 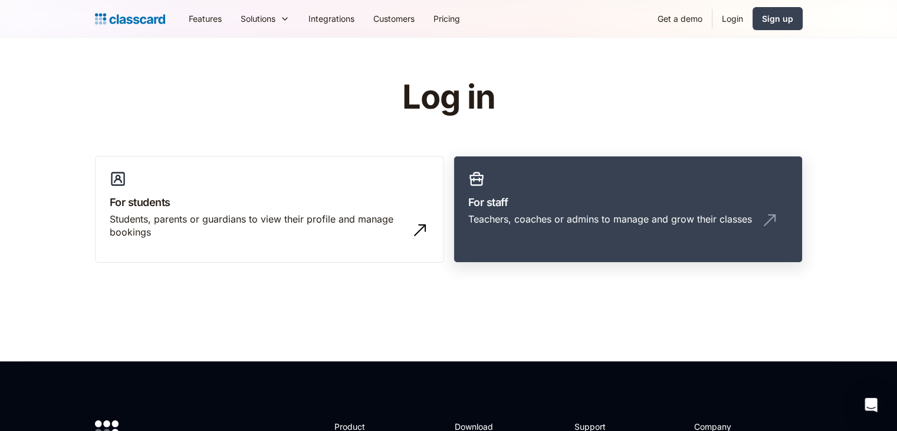 I want to click on a: Pricing, so click(x=447, y=18).